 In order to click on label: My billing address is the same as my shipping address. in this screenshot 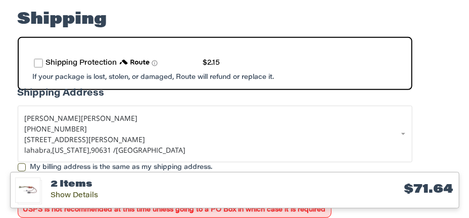, I will do `click(215, 167)`.